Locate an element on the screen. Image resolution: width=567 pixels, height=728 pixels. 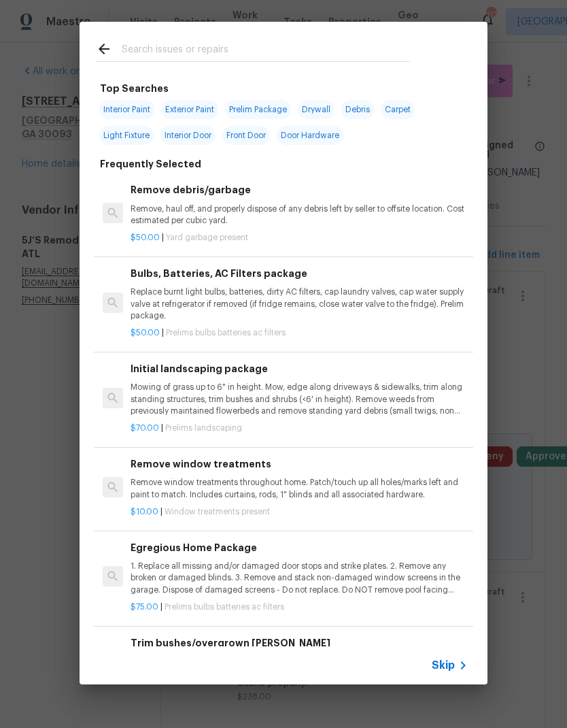
span: Prelim Package is located at coordinates (258, 109).